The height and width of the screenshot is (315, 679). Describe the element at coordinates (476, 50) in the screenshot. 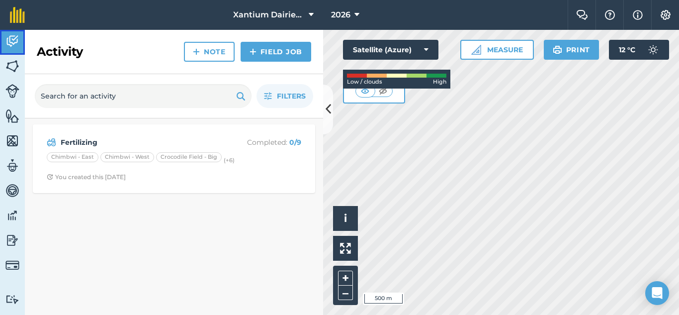

I see `img: Ruler icon` at that location.